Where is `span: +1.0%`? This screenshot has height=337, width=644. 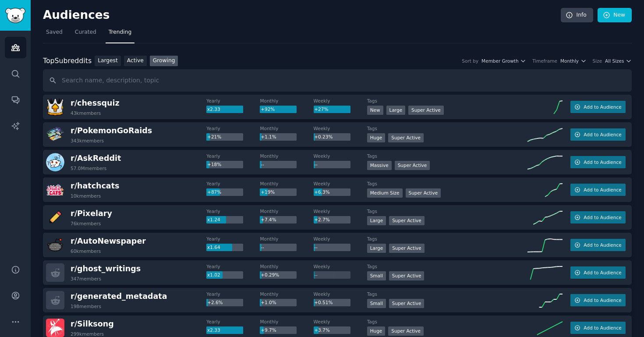
span: +1.0% is located at coordinates (268, 302).